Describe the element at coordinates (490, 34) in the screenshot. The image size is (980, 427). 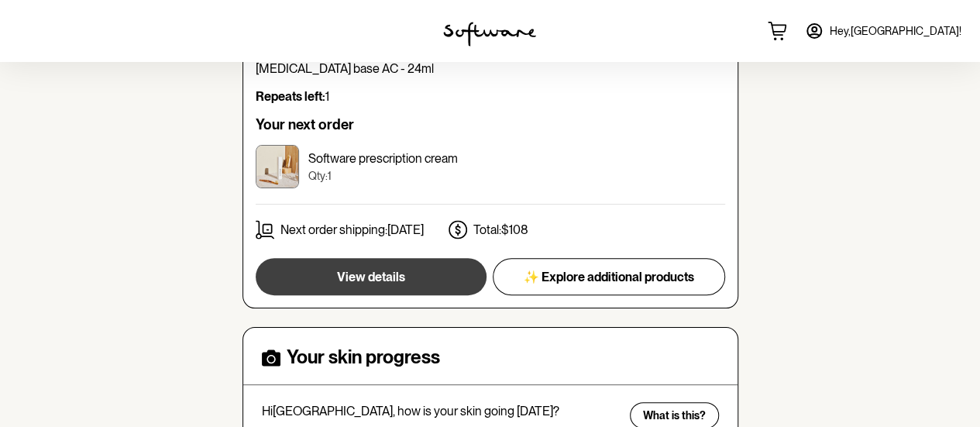
I see `img: software logo` at that location.